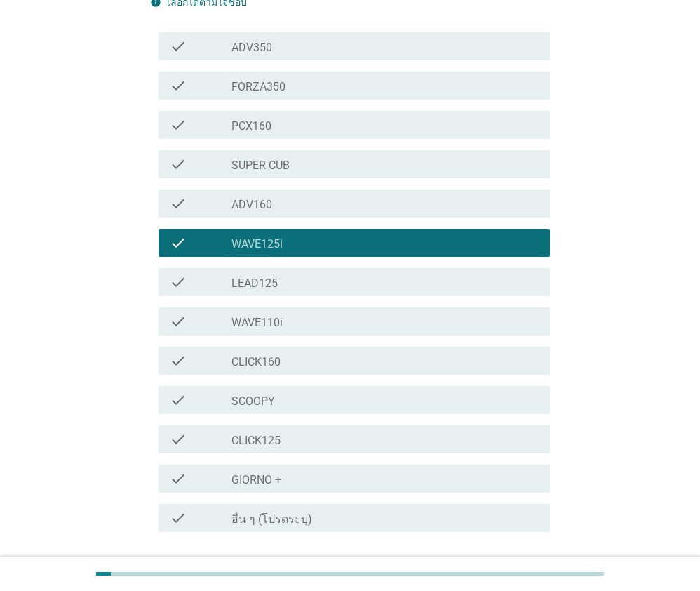 The image size is (700, 591). What do you see at coordinates (252, 205) in the screenshot?
I see `label: ADV160` at bounding box center [252, 205].